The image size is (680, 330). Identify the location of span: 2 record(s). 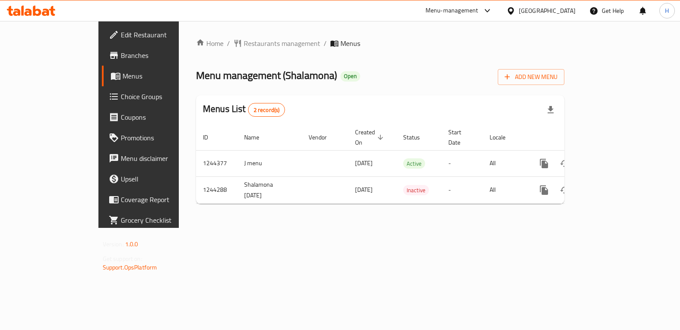
(266, 110).